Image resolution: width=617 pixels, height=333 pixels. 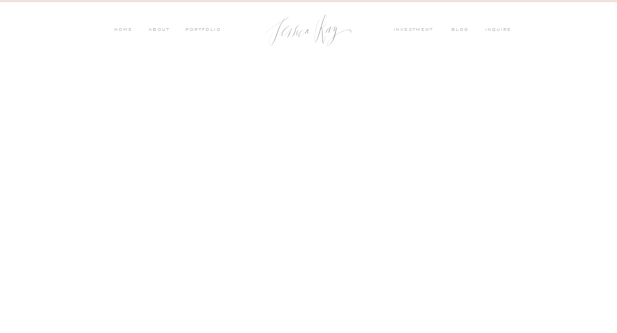 I want to click on a: ABOUT, so click(x=158, y=30).